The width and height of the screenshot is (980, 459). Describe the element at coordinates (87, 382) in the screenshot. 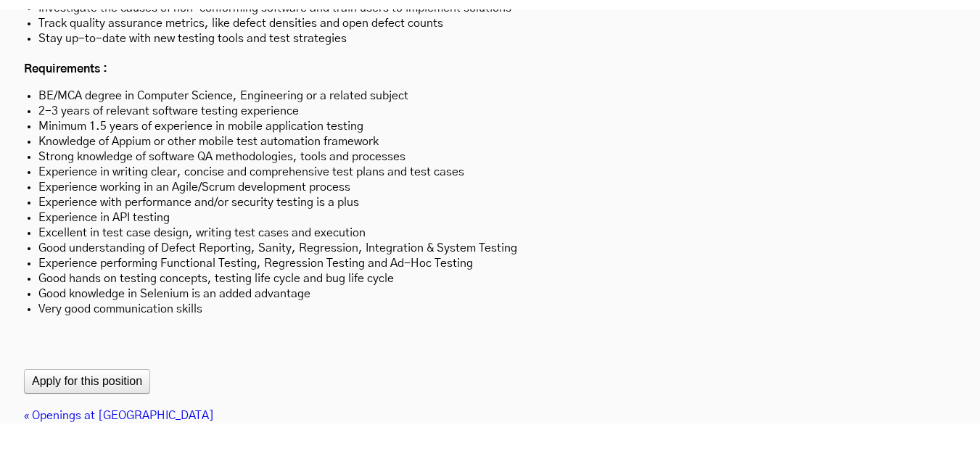

I see `button: Apply for this position` at that location.